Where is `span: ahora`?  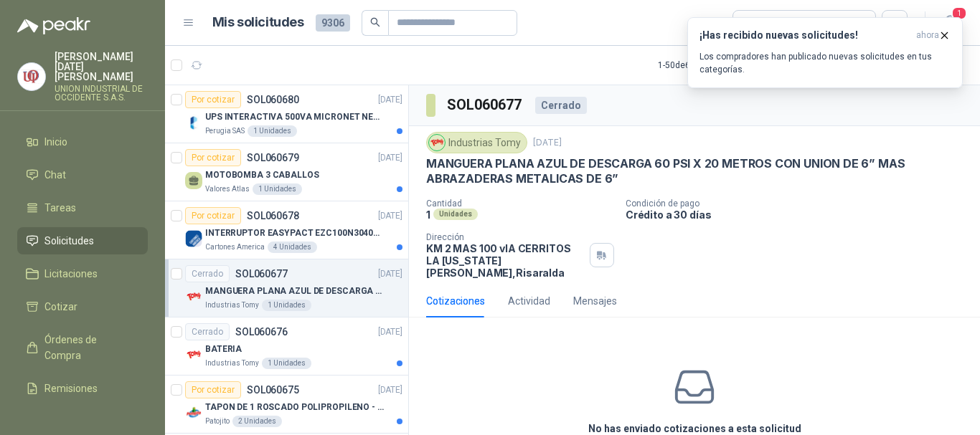
span: ahora is located at coordinates (928, 35).